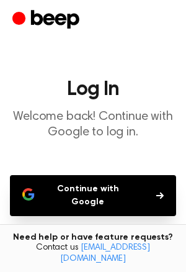 The height and width of the screenshot is (272, 186). I want to click on span: Contact us, so click(93, 254).